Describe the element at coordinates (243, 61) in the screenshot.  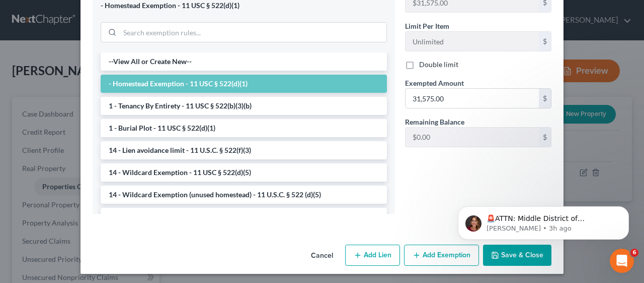
I see `li: --View All or Create New--` at that location.